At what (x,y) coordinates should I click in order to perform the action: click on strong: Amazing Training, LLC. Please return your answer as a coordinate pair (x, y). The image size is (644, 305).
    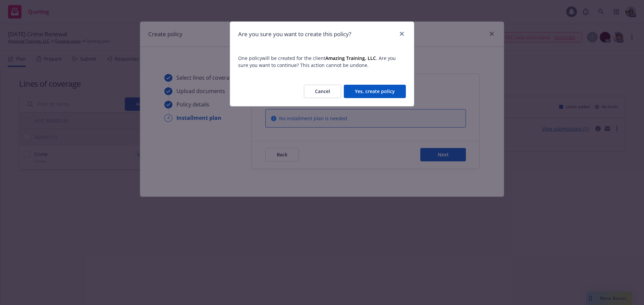
    Looking at the image, I should click on (351, 58).